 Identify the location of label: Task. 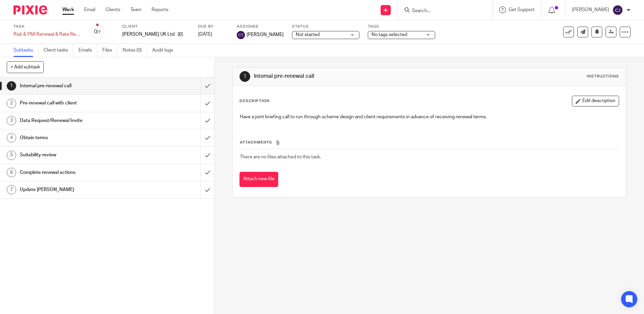
(47, 27).